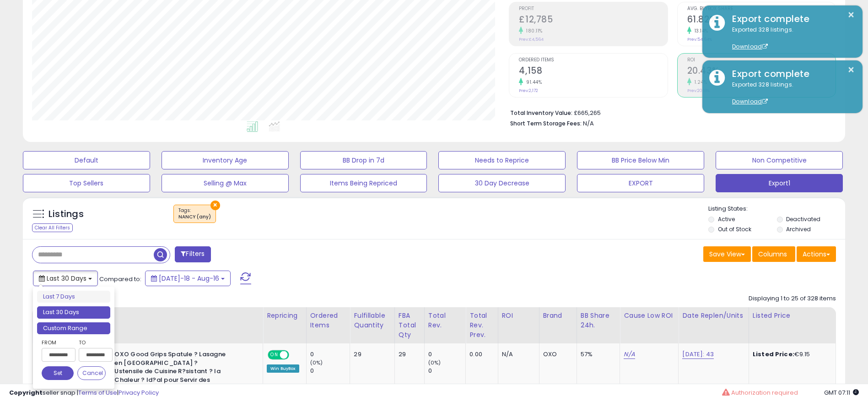 The image size is (868, 402). What do you see at coordinates (73, 297) in the screenshot?
I see `li: Last 7 Days` at bounding box center [73, 297].